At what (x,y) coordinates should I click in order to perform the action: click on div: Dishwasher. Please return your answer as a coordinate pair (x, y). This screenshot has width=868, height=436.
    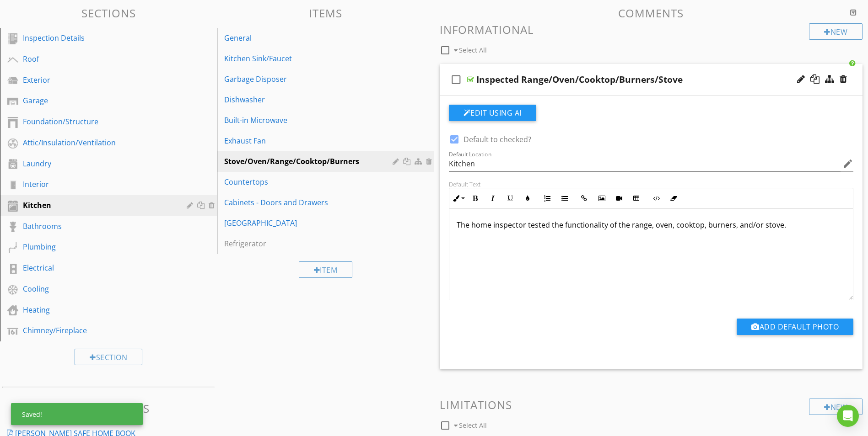
    Looking at the image, I should click on (309, 100).